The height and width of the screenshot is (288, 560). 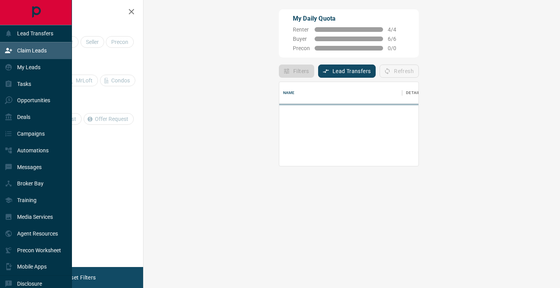 I want to click on span: Renter, so click(x=301, y=30).